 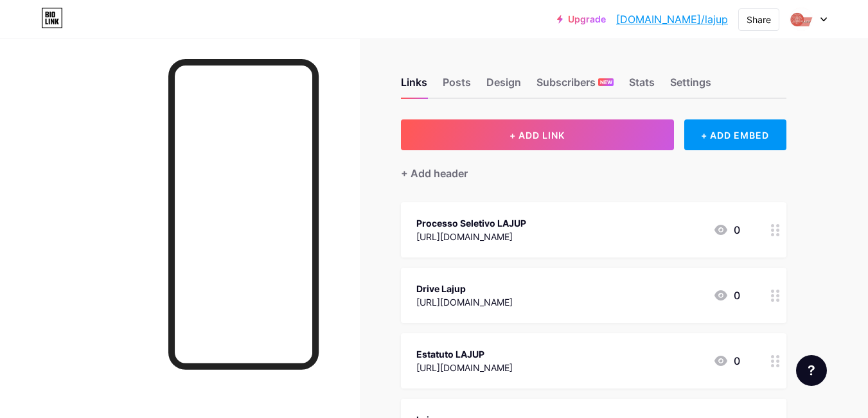 I want to click on div: Stats, so click(x=642, y=86).